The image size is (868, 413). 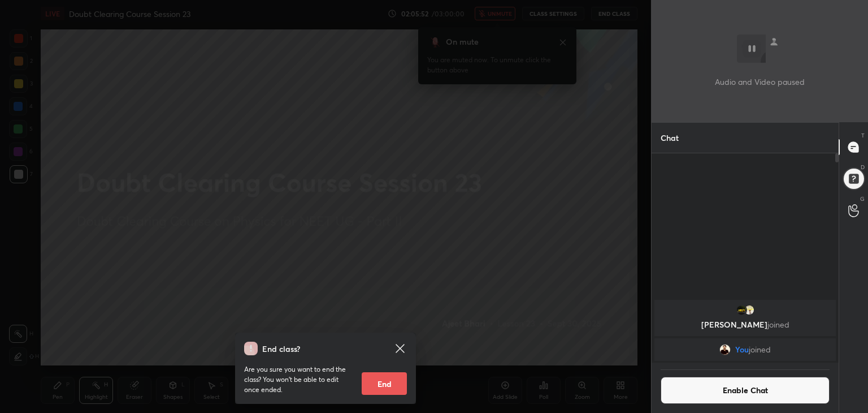 I want to click on button: Enable Chat, so click(x=744, y=390).